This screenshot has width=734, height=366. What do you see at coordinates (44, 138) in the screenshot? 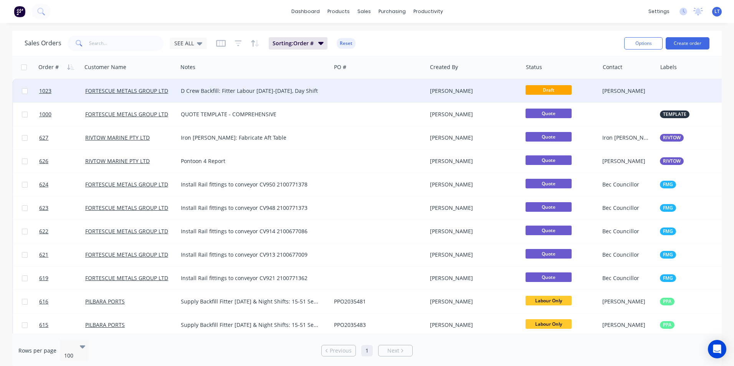
I see `span: 627` at bounding box center [44, 138].